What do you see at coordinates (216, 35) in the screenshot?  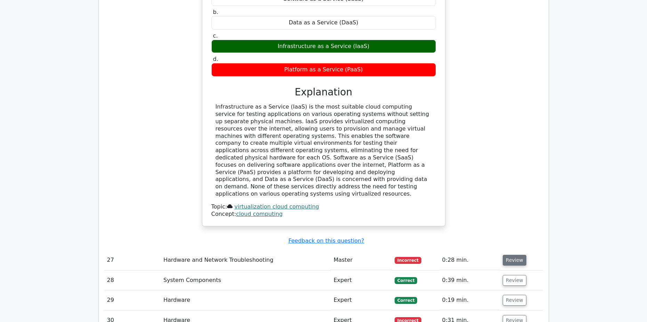 I see `span: c.` at bounding box center [216, 35].